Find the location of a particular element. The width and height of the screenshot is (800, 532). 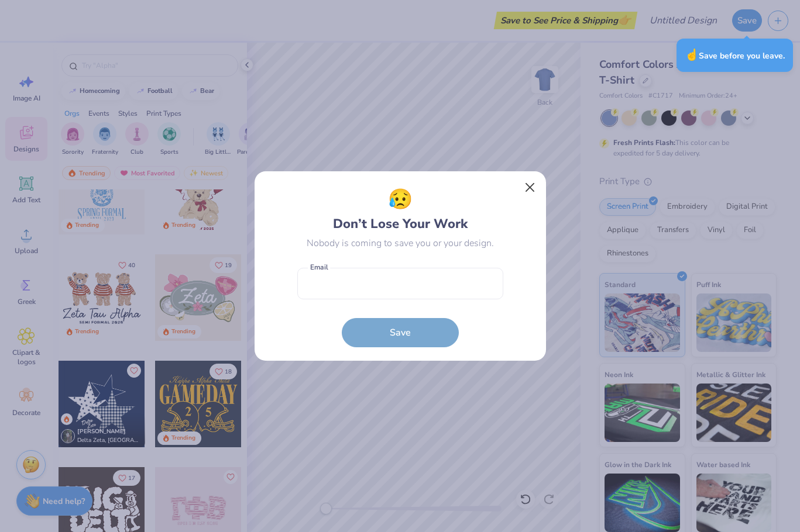

div: Don’t Lose Your Work is located at coordinates (400, 210).